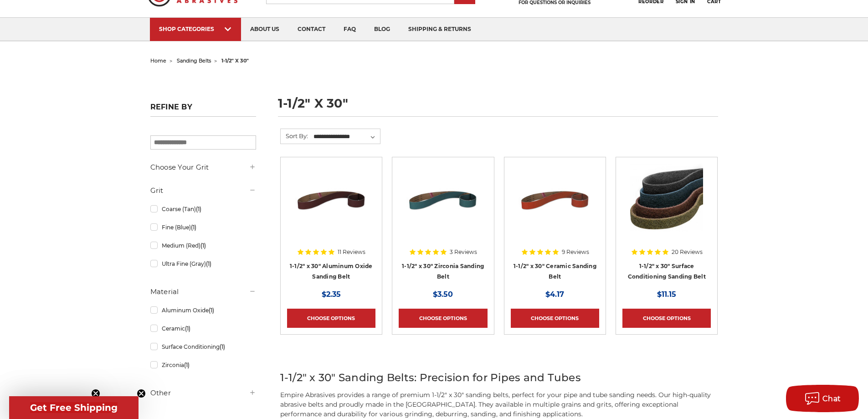  I want to click on a: Aluminum Oxide, so click(203, 310).